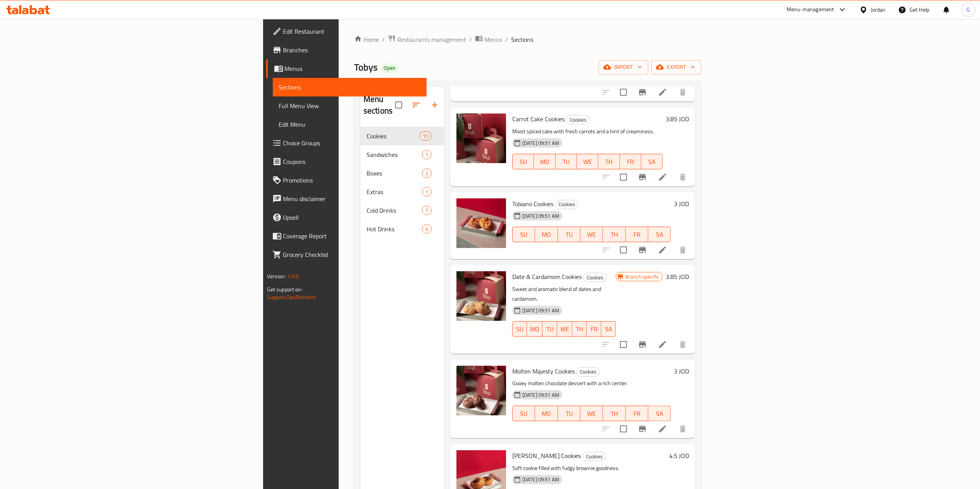 Image resolution: width=980 pixels, height=489 pixels. Describe the element at coordinates (352, 31) in the screenshot. I see `span: Edit Restaurant` at that location.